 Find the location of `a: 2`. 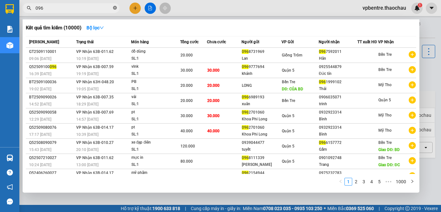

a: 2 is located at coordinates (356, 182).